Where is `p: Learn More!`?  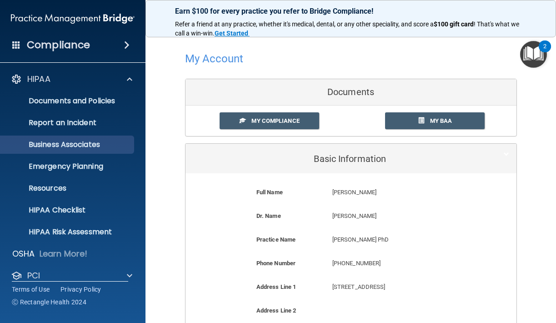
p: Learn More! is located at coordinates (64, 254).